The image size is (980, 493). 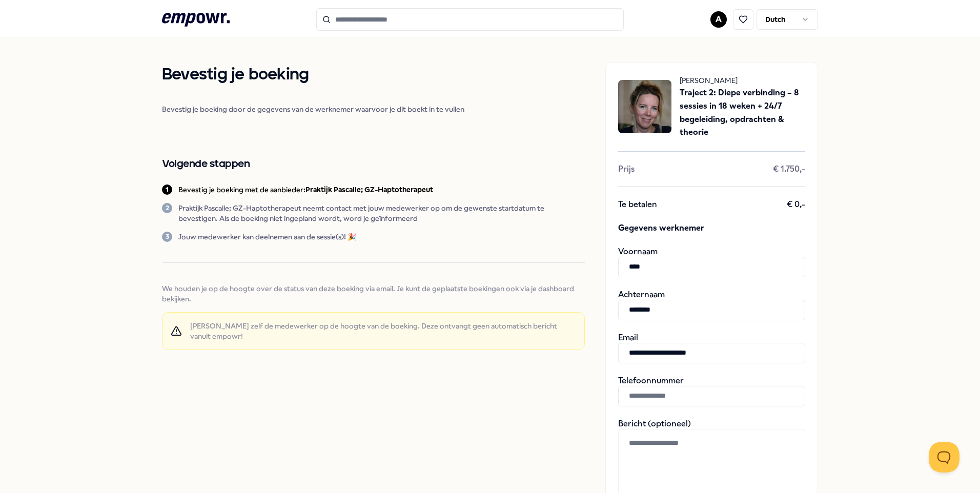 What do you see at coordinates (373, 164) in the screenshot?
I see `h2: Volgende stappen` at bounding box center [373, 164].